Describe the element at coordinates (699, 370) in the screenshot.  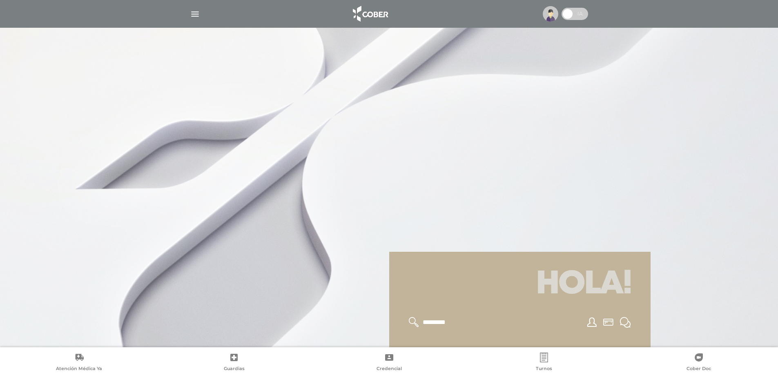
I see `span: Cober Doc` at that location.